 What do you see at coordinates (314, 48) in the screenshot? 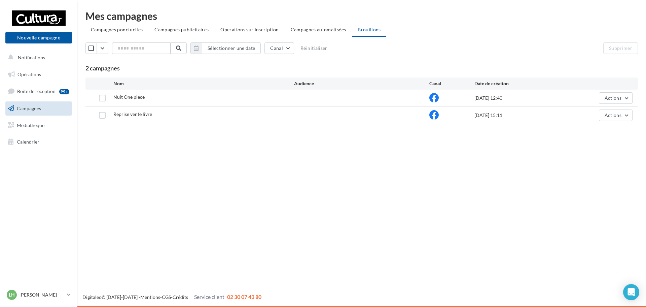
I see `button: Réinitialiser` at bounding box center [314, 48].